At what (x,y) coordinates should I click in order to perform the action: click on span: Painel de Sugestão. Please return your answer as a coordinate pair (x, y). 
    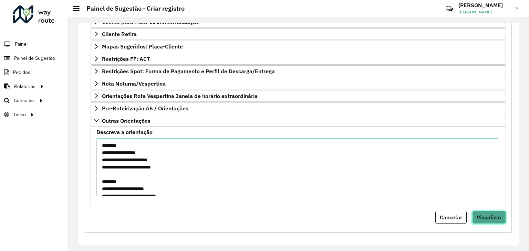
    Looking at the image, I should click on (34, 58).